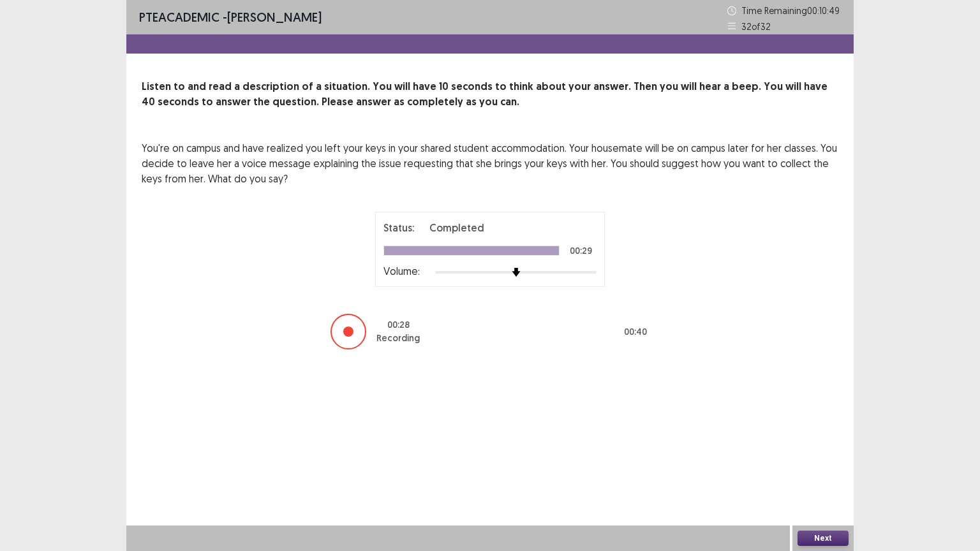  What do you see at coordinates (457, 228) in the screenshot?
I see `p: Completed` at bounding box center [457, 228].